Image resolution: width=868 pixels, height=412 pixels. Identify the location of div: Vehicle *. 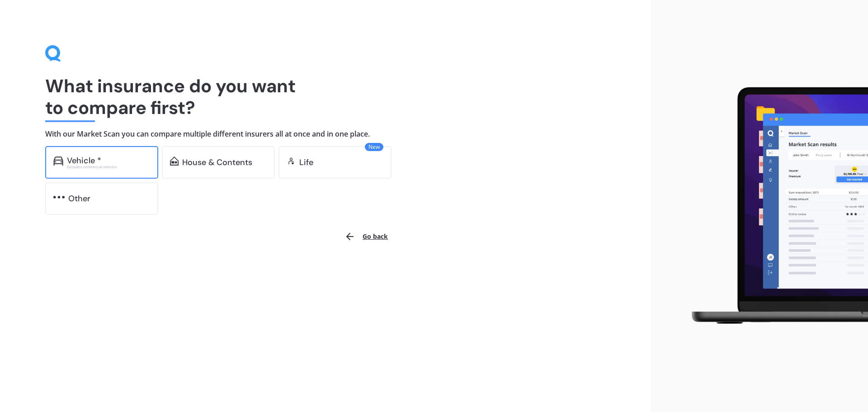
(84, 161).